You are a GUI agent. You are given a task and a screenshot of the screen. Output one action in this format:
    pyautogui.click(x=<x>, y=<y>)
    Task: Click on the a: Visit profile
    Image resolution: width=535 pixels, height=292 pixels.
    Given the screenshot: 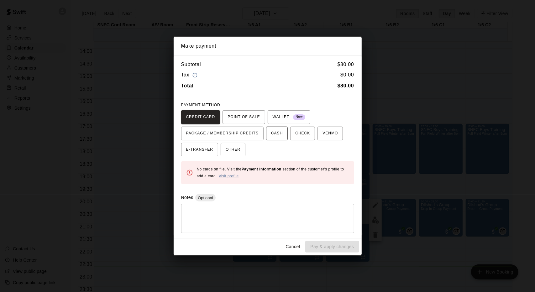 What is the action you would take?
    pyautogui.click(x=229, y=176)
    